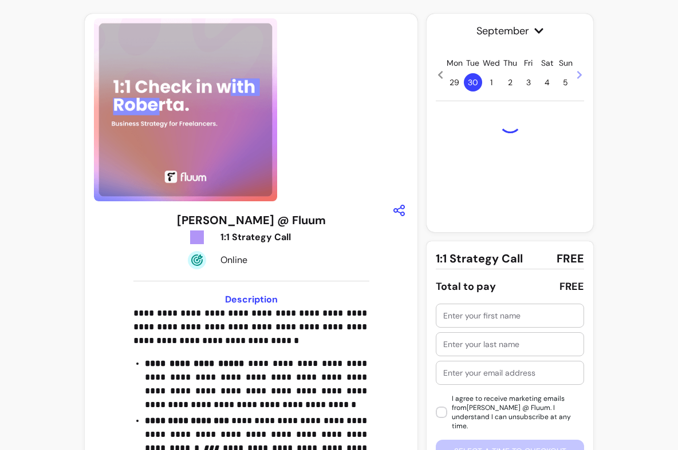  Describe the element at coordinates (570, 259) in the screenshot. I see `span: FREE` at that location.